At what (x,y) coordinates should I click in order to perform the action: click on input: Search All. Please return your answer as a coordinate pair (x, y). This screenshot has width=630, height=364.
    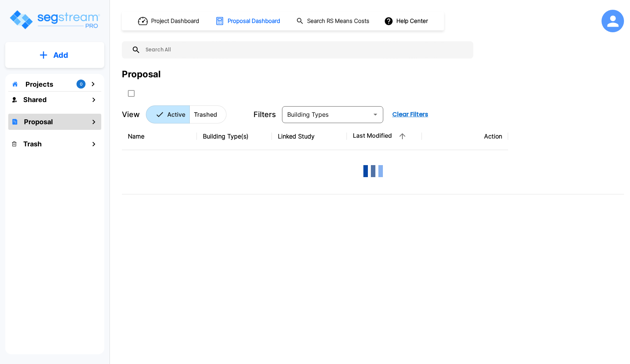
    Looking at the image, I should click on (305, 50).